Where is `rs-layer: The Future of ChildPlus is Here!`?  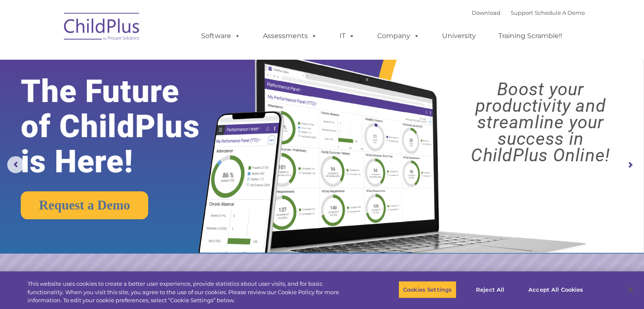
rs-layer: The Future of ChildPlus is Here! is located at coordinates (123, 126).